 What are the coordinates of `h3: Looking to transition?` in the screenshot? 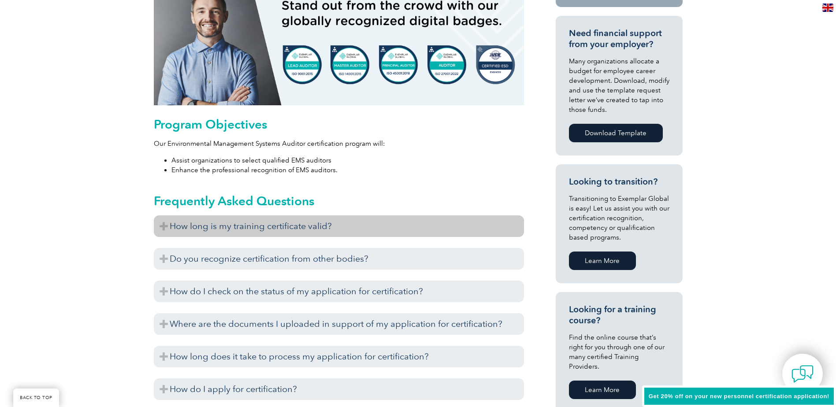 It's located at (619, 182).